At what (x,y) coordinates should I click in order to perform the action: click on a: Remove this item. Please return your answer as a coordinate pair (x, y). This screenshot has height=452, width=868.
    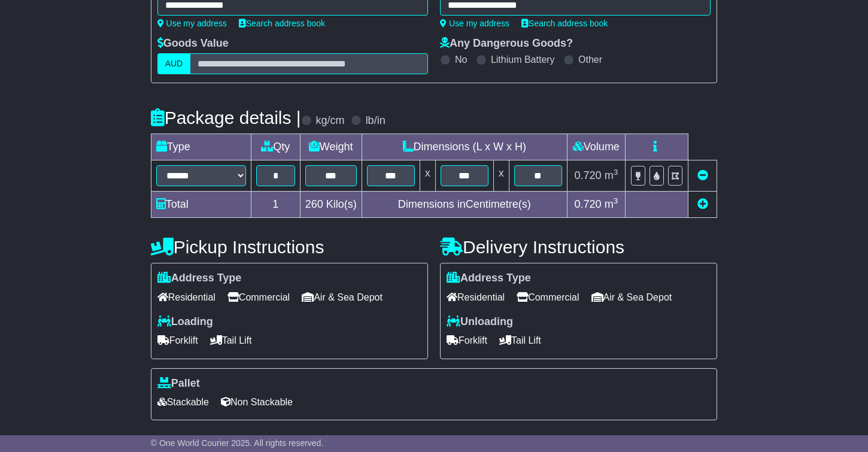
    Looking at the image, I should click on (703, 175).